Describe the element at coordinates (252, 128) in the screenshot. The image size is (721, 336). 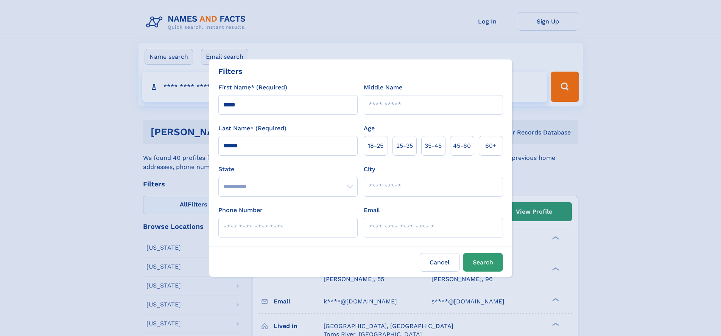
I see `label: Last Name* (Required)` at that location.